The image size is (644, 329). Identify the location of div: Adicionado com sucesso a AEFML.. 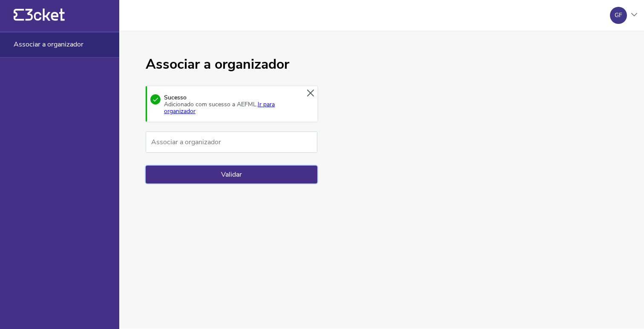
(233, 108).